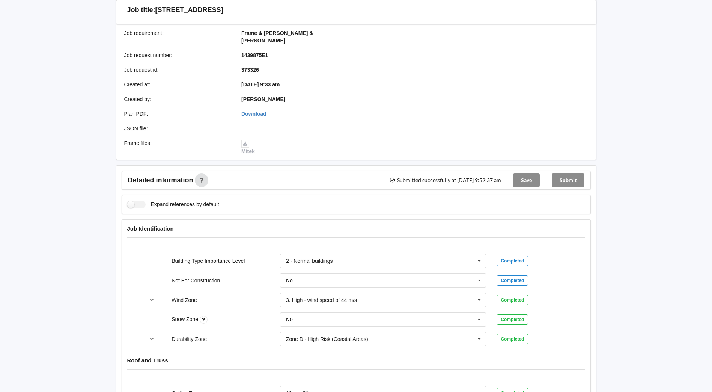 This screenshot has height=392, width=712. I want to click on div: Created by :, so click(178, 99).